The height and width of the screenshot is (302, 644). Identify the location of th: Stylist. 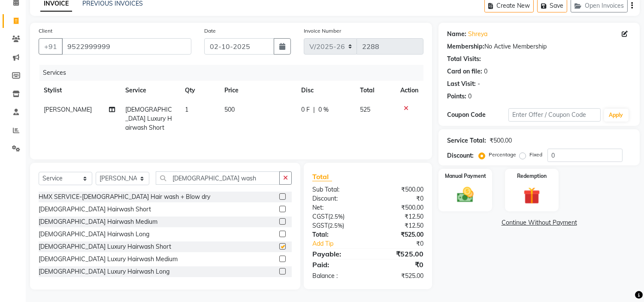
(79, 91).